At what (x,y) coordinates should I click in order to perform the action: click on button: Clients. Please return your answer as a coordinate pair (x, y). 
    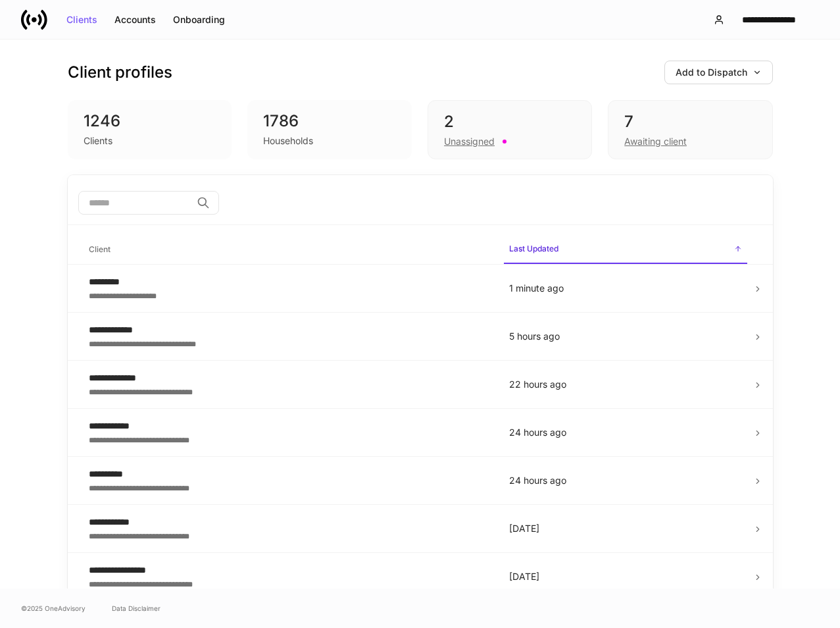
    Looking at the image, I should click on (82, 20).